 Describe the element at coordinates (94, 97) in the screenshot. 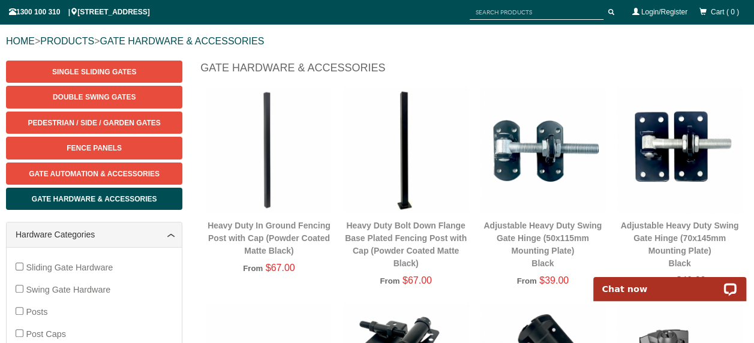

I see `span: Double Swing Gates` at that location.